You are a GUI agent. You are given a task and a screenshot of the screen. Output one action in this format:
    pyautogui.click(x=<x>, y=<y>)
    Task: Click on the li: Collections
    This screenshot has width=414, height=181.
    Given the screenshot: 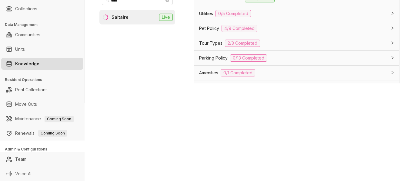 What is the action you would take?
    pyautogui.click(x=42, y=9)
    